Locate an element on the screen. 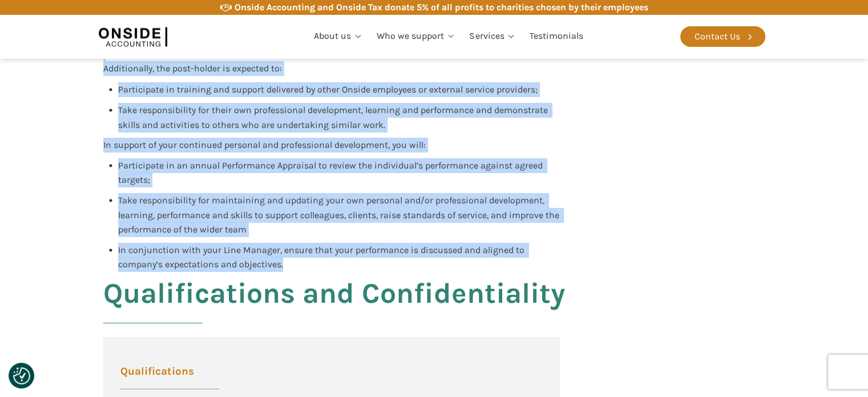 This screenshot has width=868, height=397. a: Testimonials is located at coordinates (557, 37).